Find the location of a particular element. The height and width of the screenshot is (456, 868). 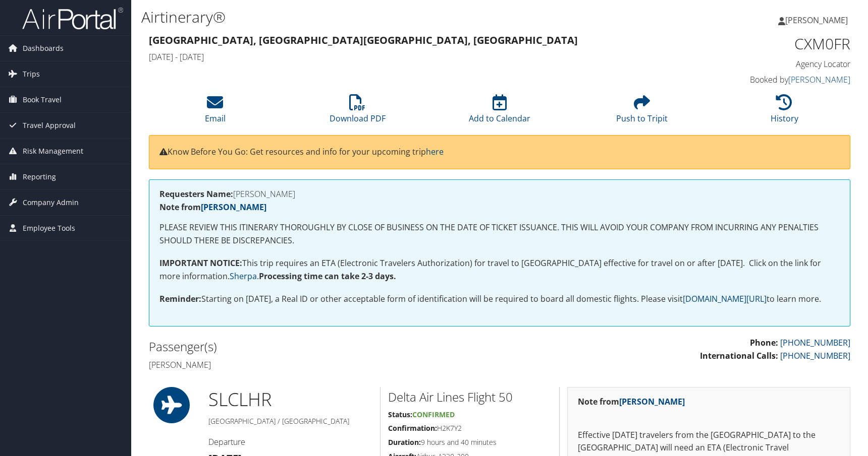

h5: 9 hours and 40 minutes is located at coordinates (470, 442).